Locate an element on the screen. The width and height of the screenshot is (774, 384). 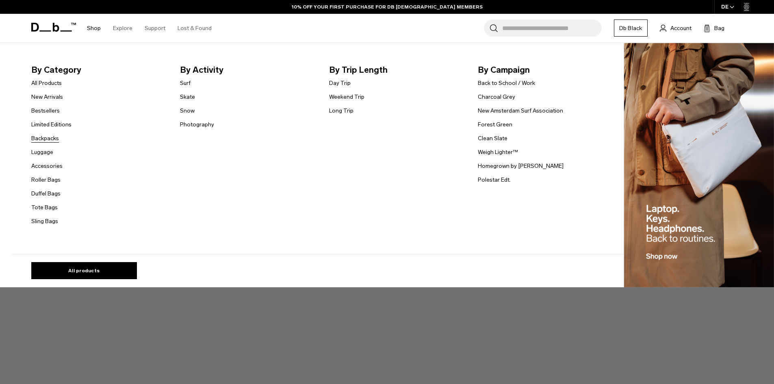
nav: Main Navigation is located at coordinates (149, 28).